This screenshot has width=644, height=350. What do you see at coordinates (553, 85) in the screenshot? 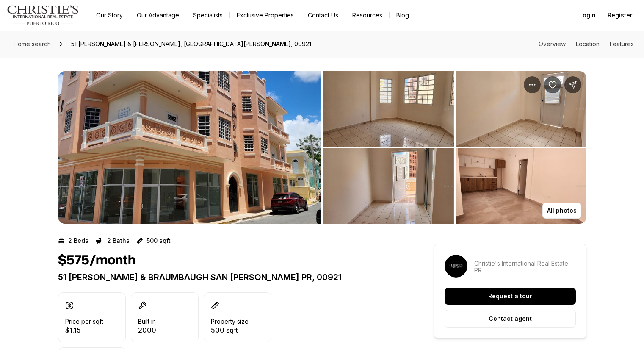
I see `button: Save Property: 51 PILAR & BRAUMBAUGH` at bounding box center [553, 85].